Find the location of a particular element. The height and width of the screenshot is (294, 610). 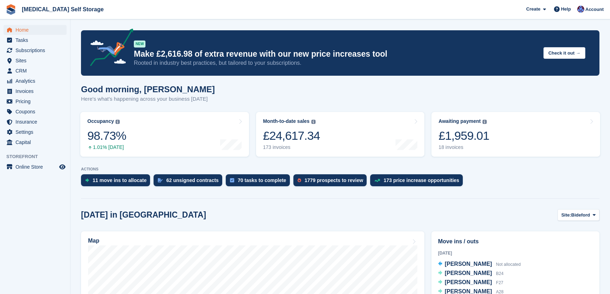

span: Pricing is located at coordinates (37, 101).